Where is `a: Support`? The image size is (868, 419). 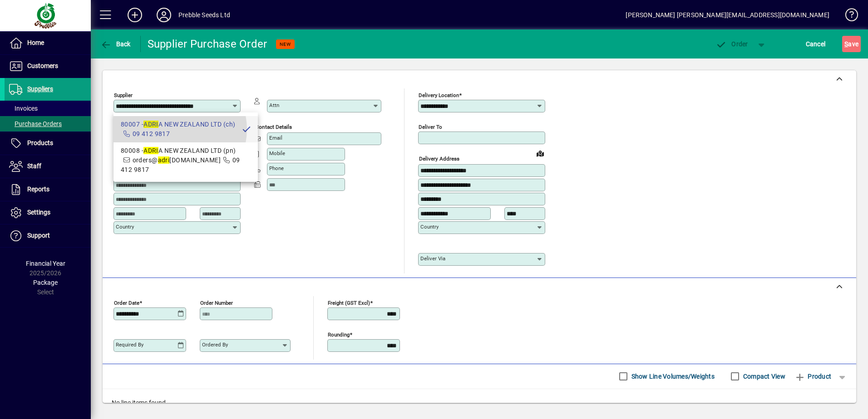
a: Support is located at coordinates (48, 236).